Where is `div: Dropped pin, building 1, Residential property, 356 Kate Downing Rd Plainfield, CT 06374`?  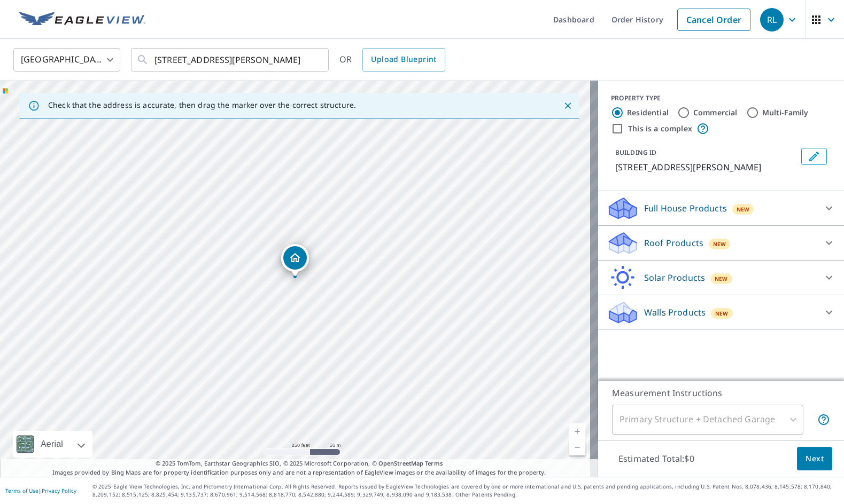
div: Dropped pin, building 1, Residential property, 356 Kate Downing Rd Plainfield, CT 06374 is located at coordinates (295, 261).